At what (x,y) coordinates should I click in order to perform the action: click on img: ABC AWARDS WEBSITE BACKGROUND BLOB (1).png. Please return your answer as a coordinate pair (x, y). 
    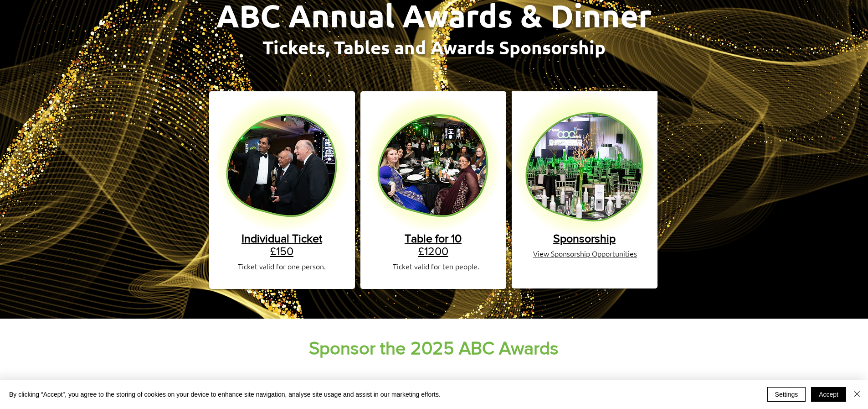
    Looking at the image, I should click on (585, 165).